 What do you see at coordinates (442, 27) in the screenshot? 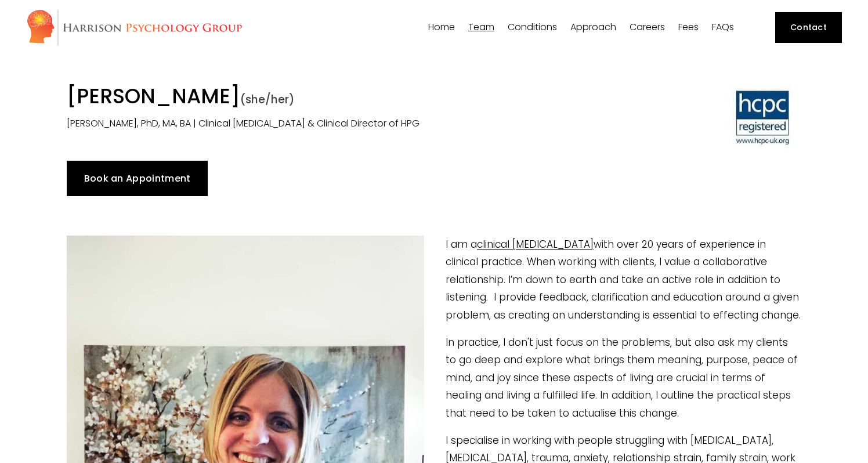
I see `a: Home` at bounding box center [442, 27].